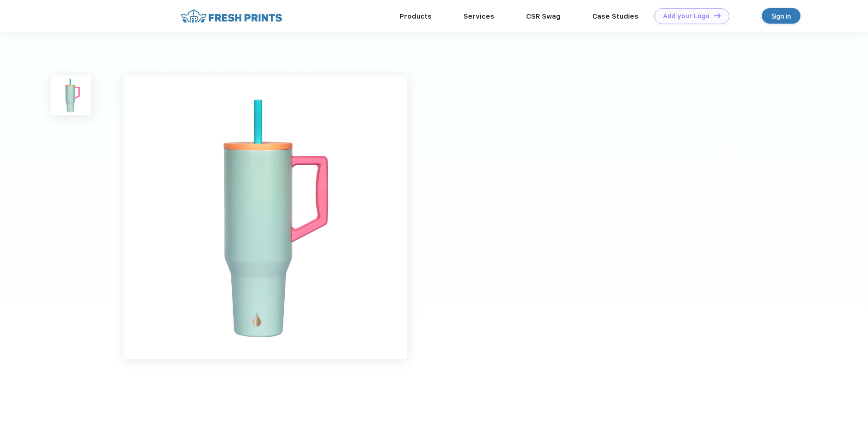  I want to click on img: DT, so click(718, 16).